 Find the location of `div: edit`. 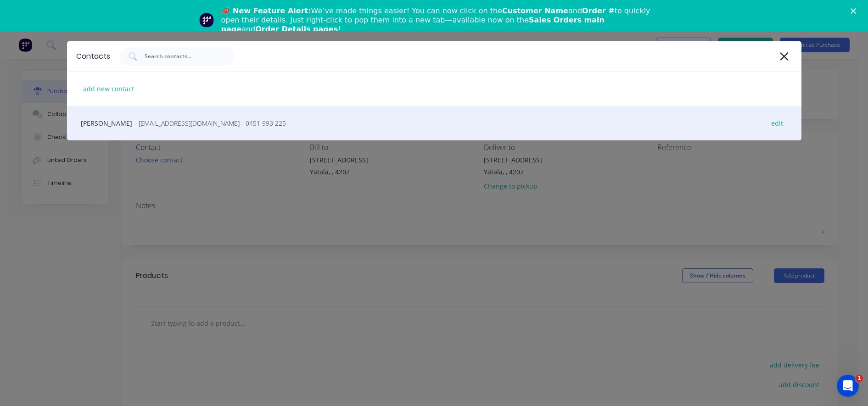

div: edit is located at coordinates (777, 123).